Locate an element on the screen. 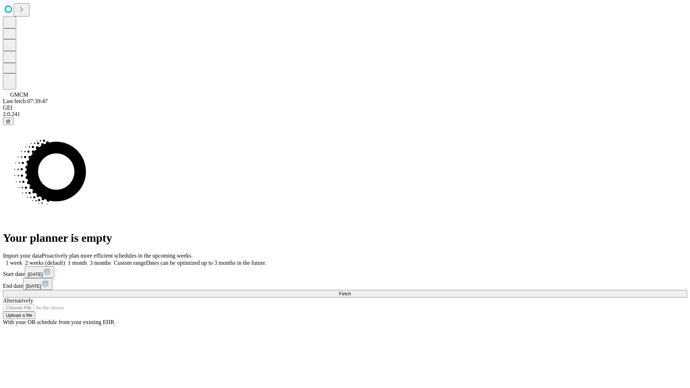 Image resolution: width=690 pixels, height=388 pixels. div: End date is located at coordinates (345, 284).